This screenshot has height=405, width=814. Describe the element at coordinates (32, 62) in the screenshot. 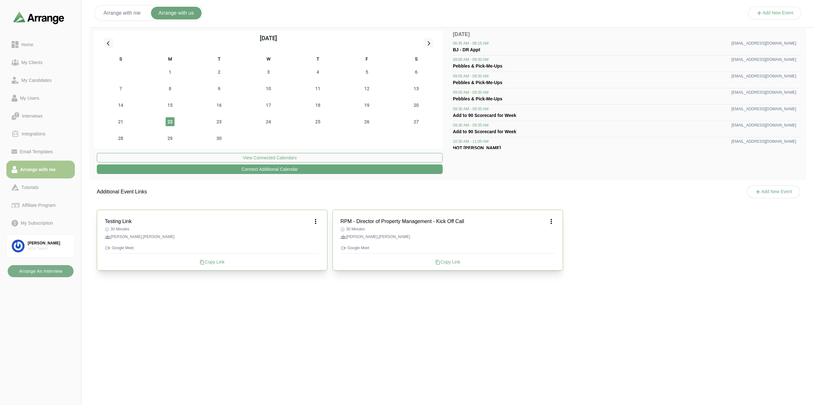

I see `div: My Clients` at that location.